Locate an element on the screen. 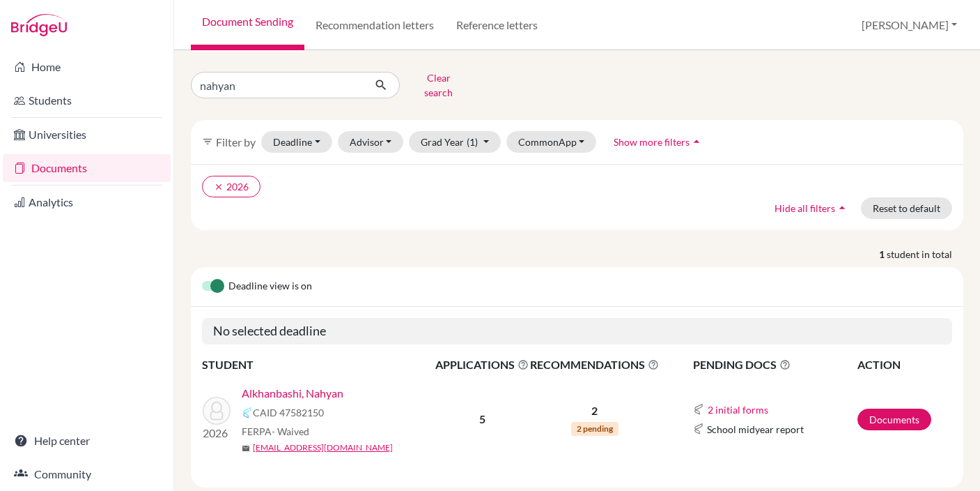 The image size is (980, 491). span: 2 pending is located at coordinates (595, 429).